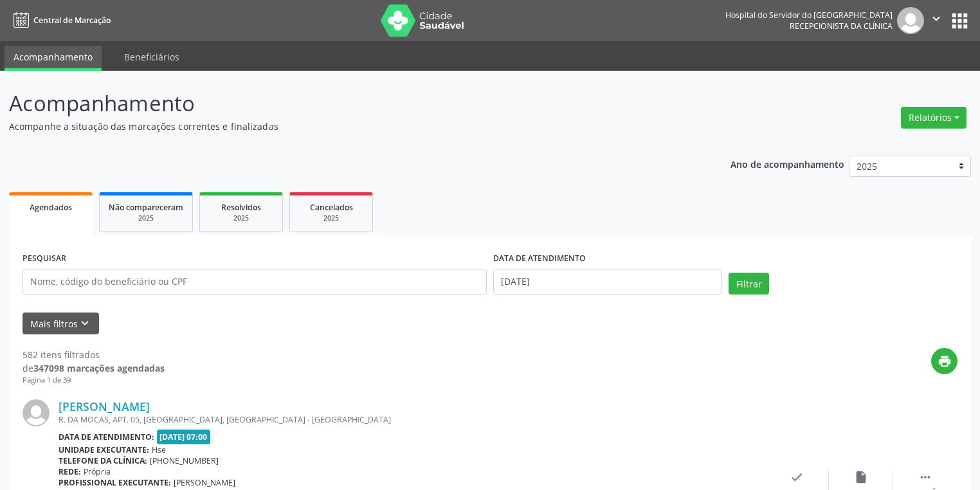  Describe the element at coordinates (60, 20) in the screenshot. I see `a: Central de Marcação` at that location.